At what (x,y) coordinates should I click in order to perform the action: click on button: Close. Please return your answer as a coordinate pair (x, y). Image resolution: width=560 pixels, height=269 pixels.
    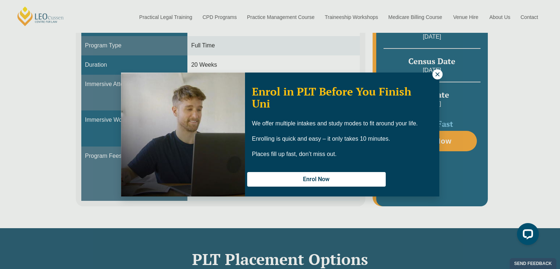
    Looking at the image, I should click on (437, 74).